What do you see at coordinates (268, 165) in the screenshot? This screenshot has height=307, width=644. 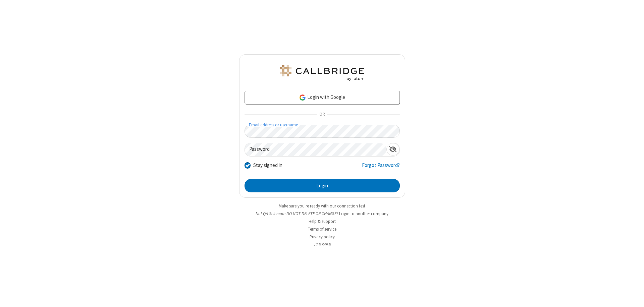 I see `label: Stay signed in` at bounding box center [268, 165].